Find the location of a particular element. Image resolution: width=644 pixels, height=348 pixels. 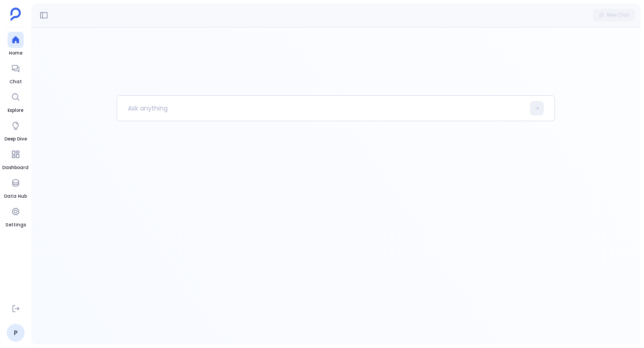

a: P is located at coordinates (16, 333).